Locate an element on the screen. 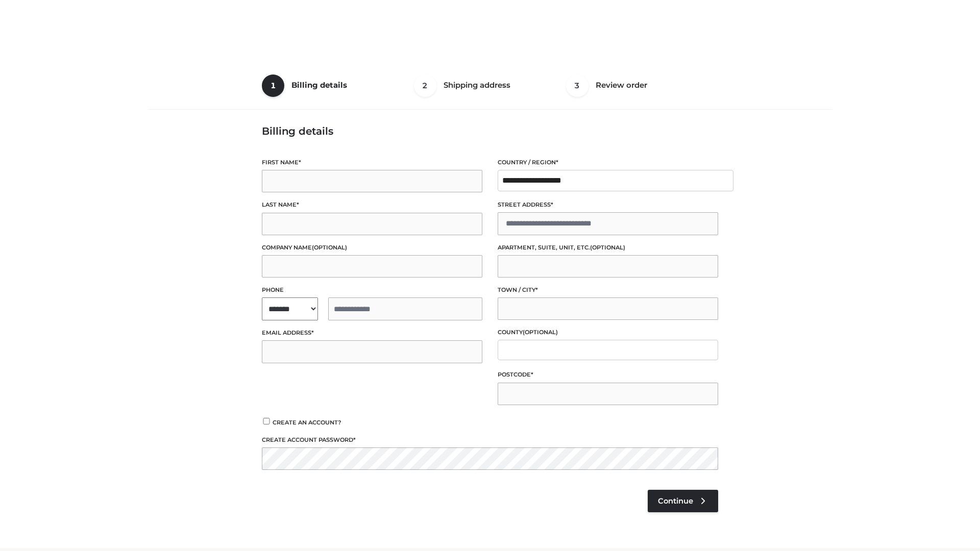 The height and width of the screenshot is (551, 980). label: Create account password is located at coordinates (490, 440).